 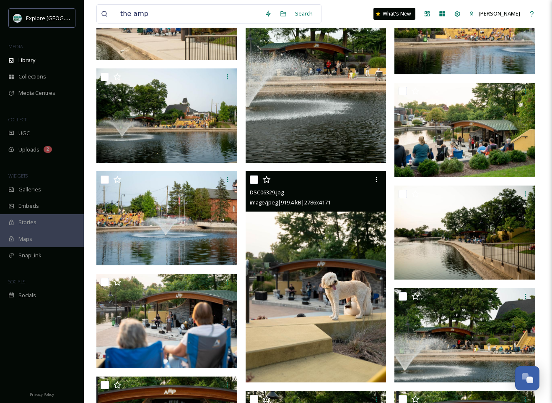 What do you see at coordinates (395, 14) in the screenshot?
I see `a: What's New` at bounding box center [395, 14].